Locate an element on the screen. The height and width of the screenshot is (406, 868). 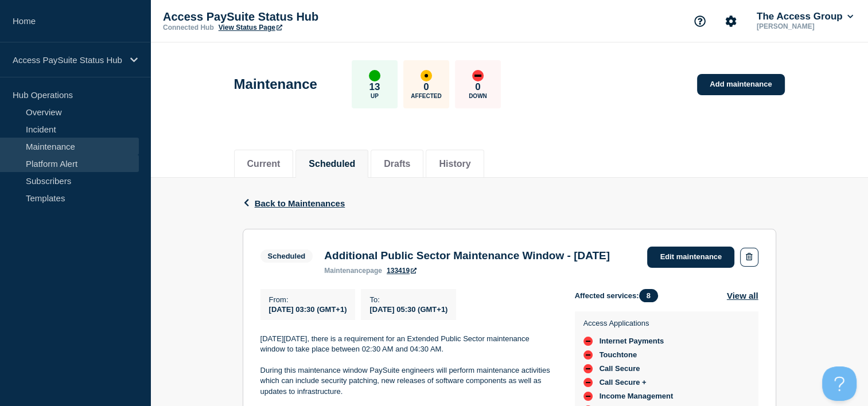
span: Internet Payments is located at coordinates (631, 341).